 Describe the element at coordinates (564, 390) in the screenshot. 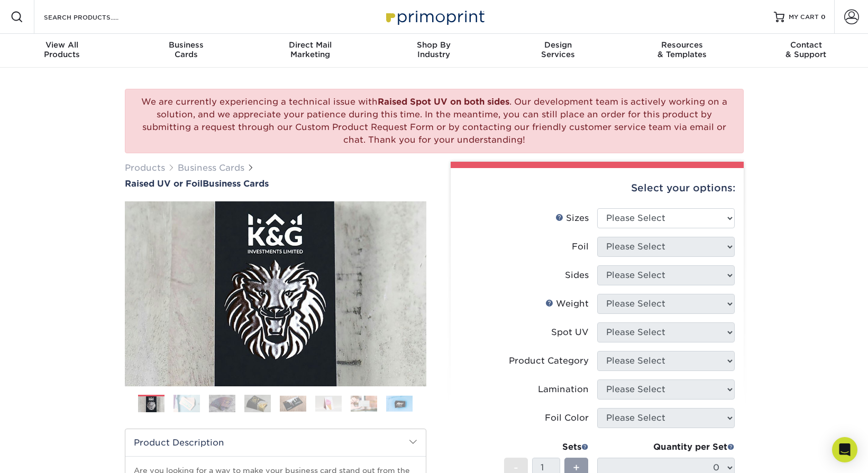

I see `div: Lamination` at that location.